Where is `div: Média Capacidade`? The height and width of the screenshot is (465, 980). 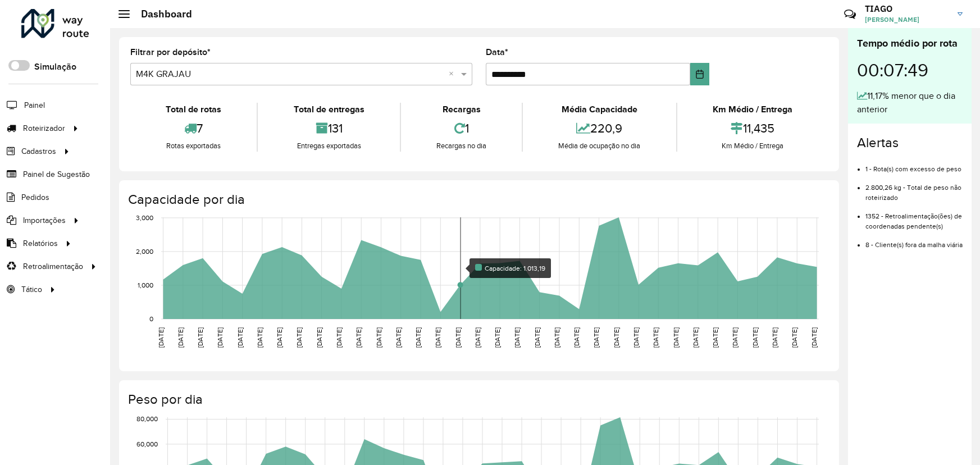 div: Média Capacidade is located at coordinates (600, 109).